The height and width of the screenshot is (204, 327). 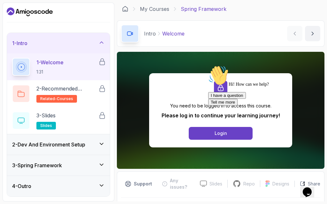 I want to click on p: 2 - Recommended Courses, so click(x=67, y=88).